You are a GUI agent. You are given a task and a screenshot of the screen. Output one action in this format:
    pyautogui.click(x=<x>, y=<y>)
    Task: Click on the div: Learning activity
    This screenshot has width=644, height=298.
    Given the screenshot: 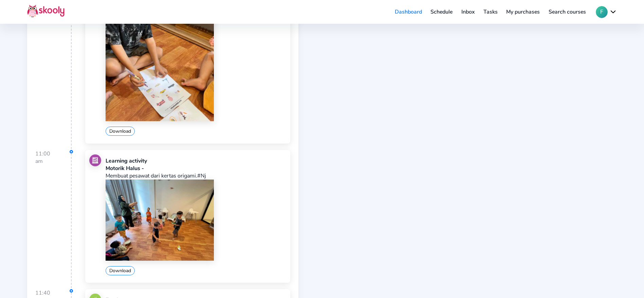 What is the action you would take?
    pyautogui.click(x=195, y=161)
    